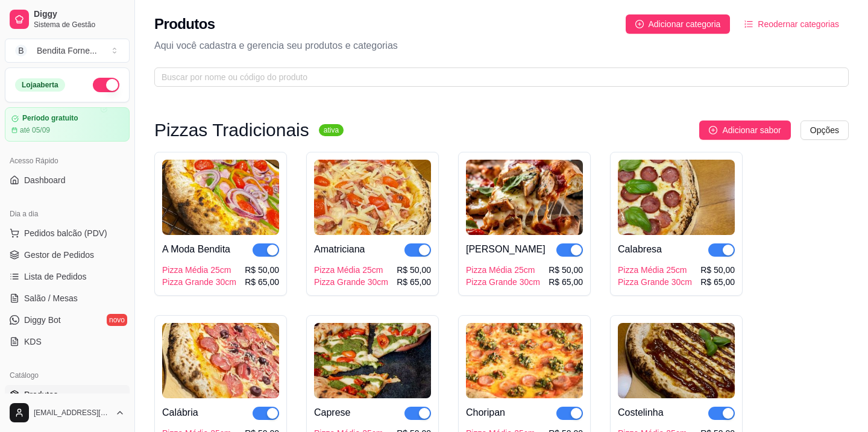 The width and height of the screenshot is (868, 432). Describe the element at coordinates (331, 130) in the screenshot. I see `sup: ativa` at that location.